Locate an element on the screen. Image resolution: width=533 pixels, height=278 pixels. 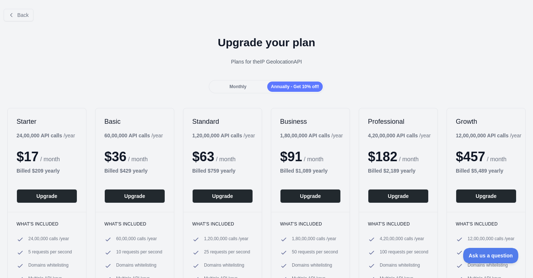
span: $ 457 is located at coordinates (471, 157).